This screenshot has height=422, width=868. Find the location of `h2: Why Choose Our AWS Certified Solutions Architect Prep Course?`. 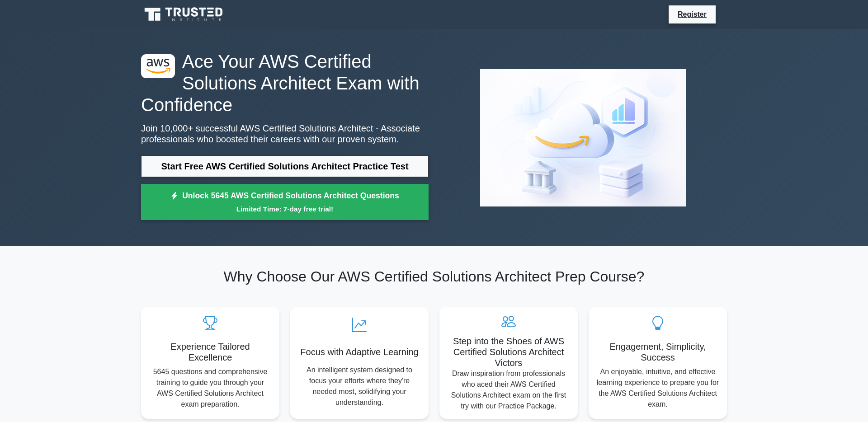

h2: Why Choose Our AWS Certified Solutions Architect Prep Course? is located at coordinates (434, 277).